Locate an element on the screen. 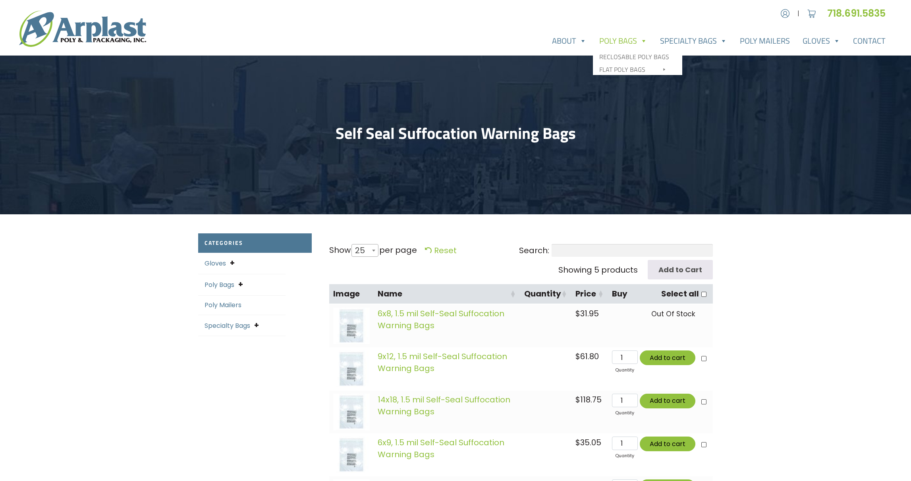  a: Reclosable Poly Bags is located at coordinates (638, 57).